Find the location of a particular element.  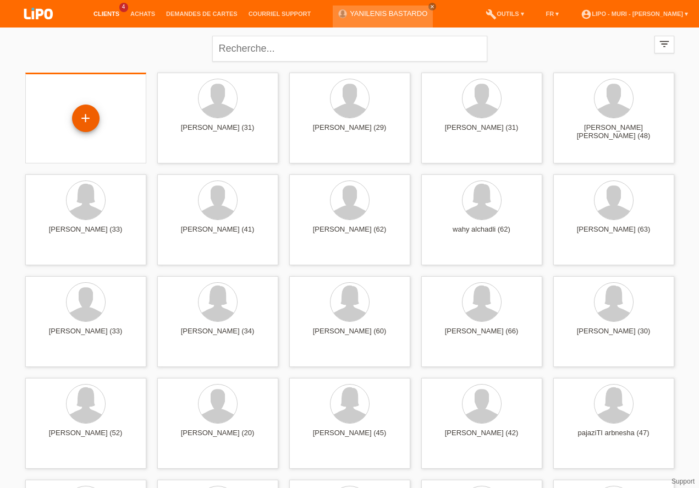

i: filter_list is located at coordinates (665, 44).